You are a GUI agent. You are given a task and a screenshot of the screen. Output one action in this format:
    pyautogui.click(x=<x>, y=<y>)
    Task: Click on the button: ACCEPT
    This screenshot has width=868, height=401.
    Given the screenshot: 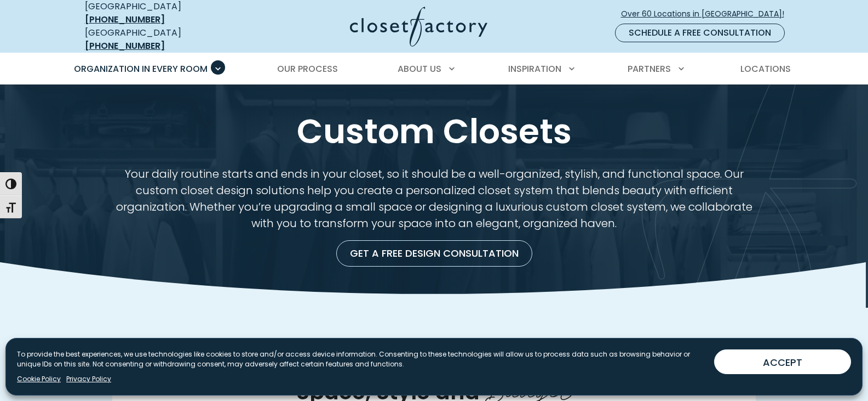 What is the action you would take?
    pyautogui.click(x=783, y=362)
    